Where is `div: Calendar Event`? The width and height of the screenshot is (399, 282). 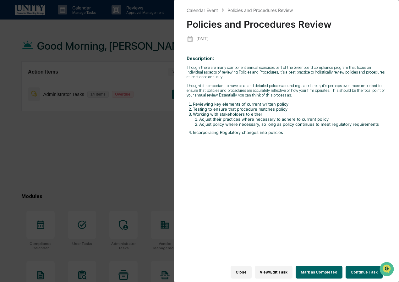
div: Calendar Event is located at coordinates (202, 10).